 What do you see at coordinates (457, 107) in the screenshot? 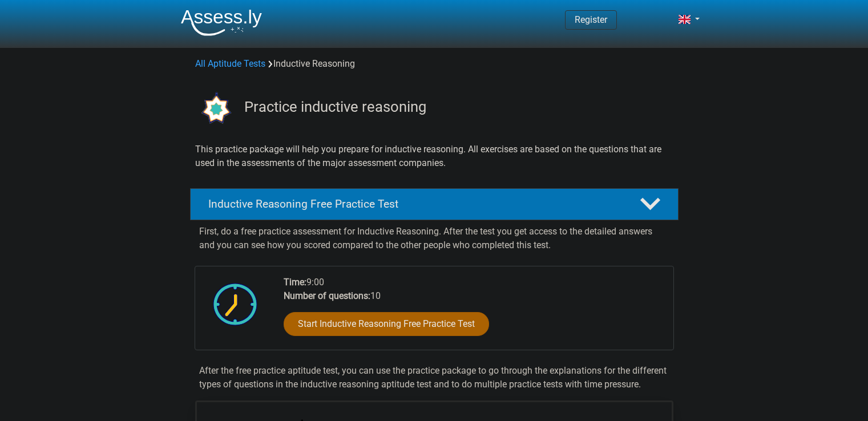
I see `h3: Practice inductive reasoning` at bounding box center [457, 107].